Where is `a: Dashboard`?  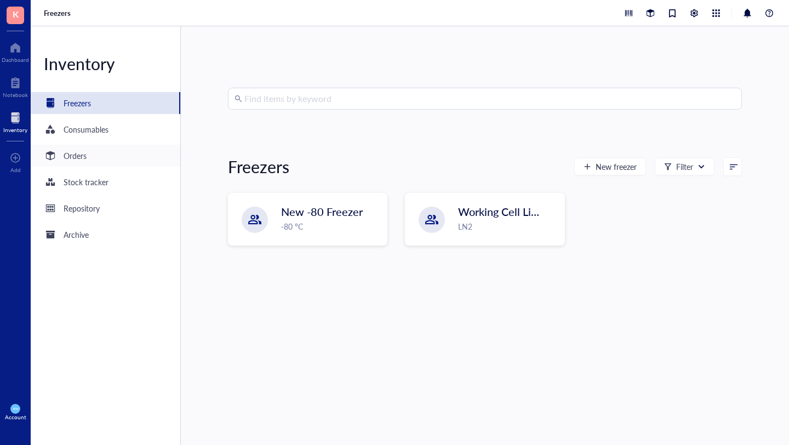 a: Dashboard is located at coordinates (15, 51).